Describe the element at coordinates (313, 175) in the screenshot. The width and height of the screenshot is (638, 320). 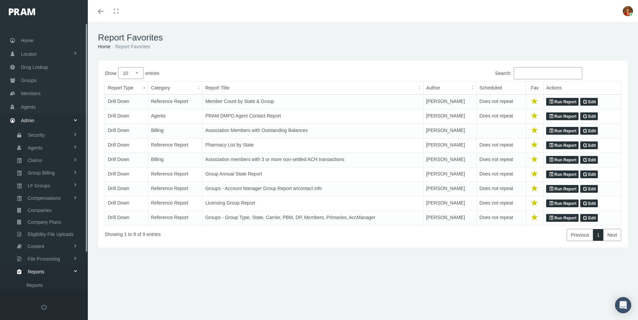
I see `td: Group Annual State Report` at that location.